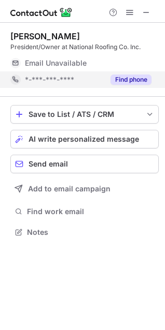 Image resolution: width=165 pixels, height=330 pixels. I want to click on span: Add to email campaign, so click(69, 189).